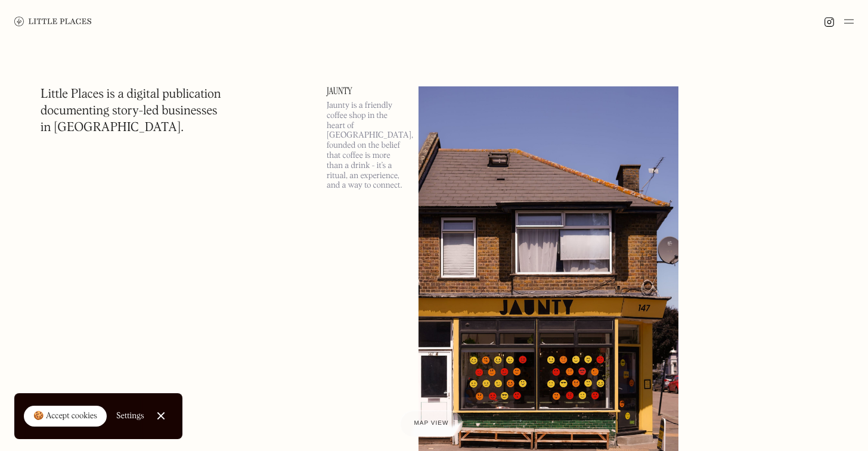 This screenshot has width=868, height=451. What do you see at coordinates (431, 424) in the screenshot?
I see `span: Map view` at bounding box center [431, 424].